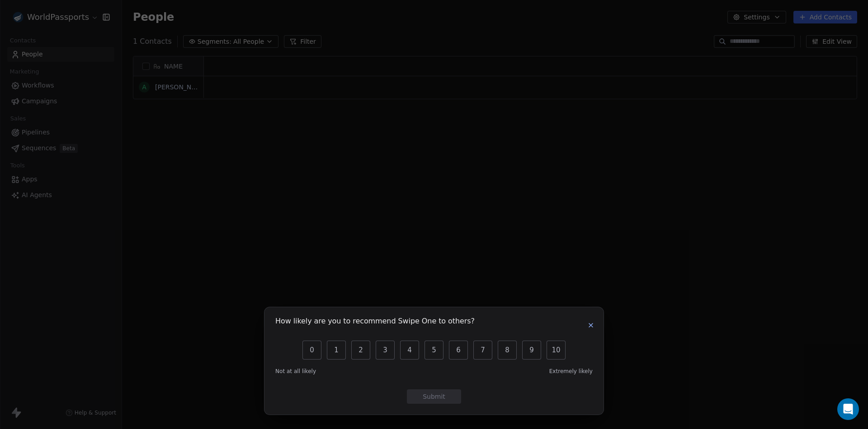 Image resolution: width=868 pixels, height=429 pixels. I want to click on button: 8, so click(507, 351).